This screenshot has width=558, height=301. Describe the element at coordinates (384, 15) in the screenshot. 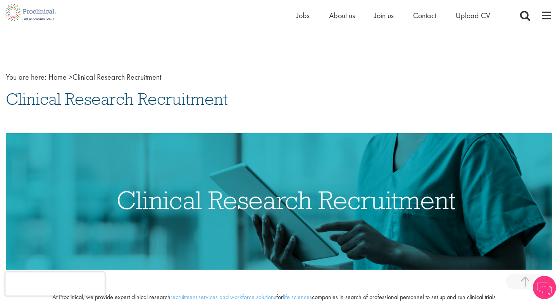

I see `span: Join us` at that location.